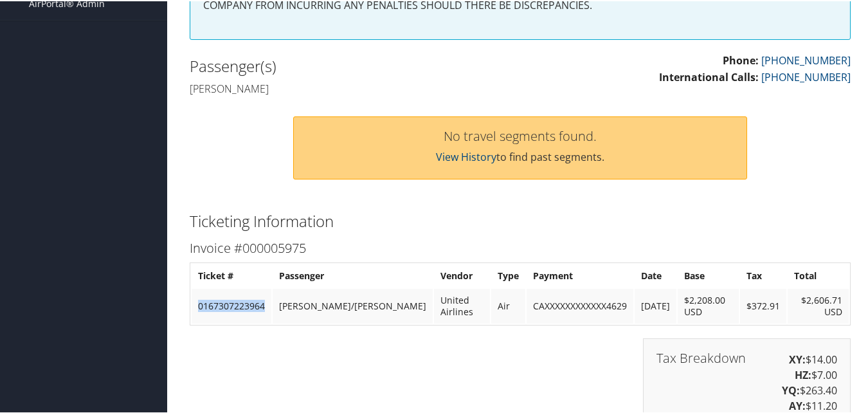  What do you see at coordinates (580, 305) in the screenshot?
I see `td: CAXXXXXXXXXXXX4629` at bounding box center [580, 305].